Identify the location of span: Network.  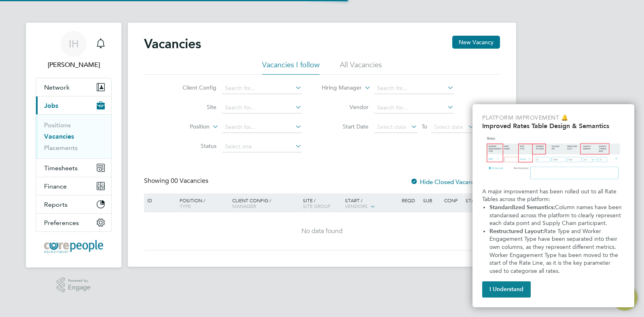
(56, 87).